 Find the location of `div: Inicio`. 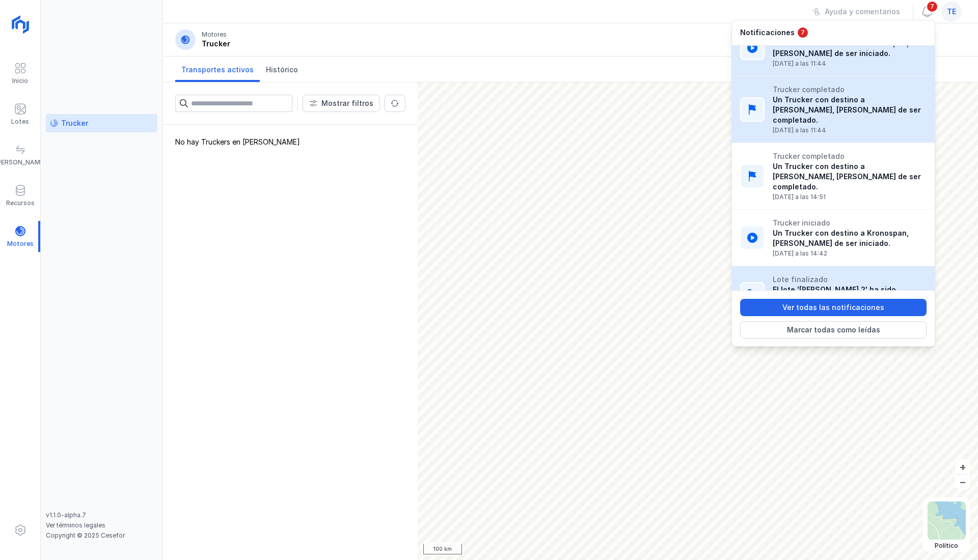

div: Inicio is located at coordinates (20, 81).